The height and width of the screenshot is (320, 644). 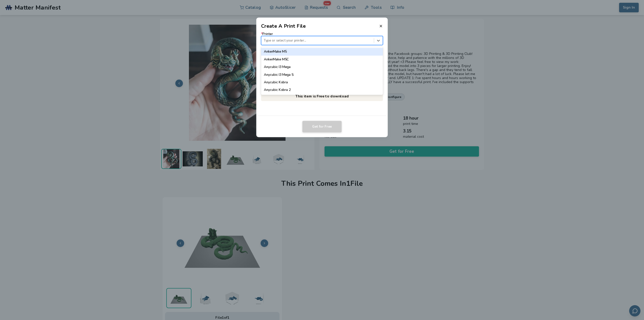 I want to click on div: Anycubic I3 Mega, so click(x=322, y=67).